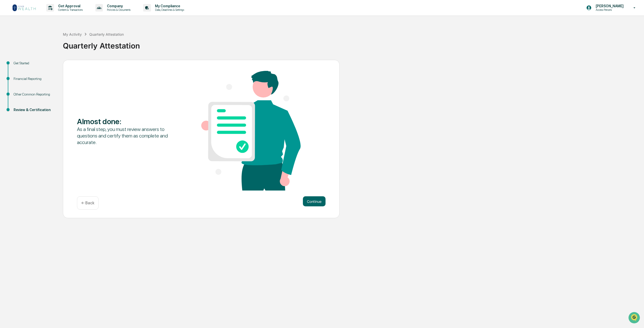 This screenshot has width=644, height=328. Describe the element at coordinates (55, 87) in the screenshot. I see `span: Pylon` at that location.